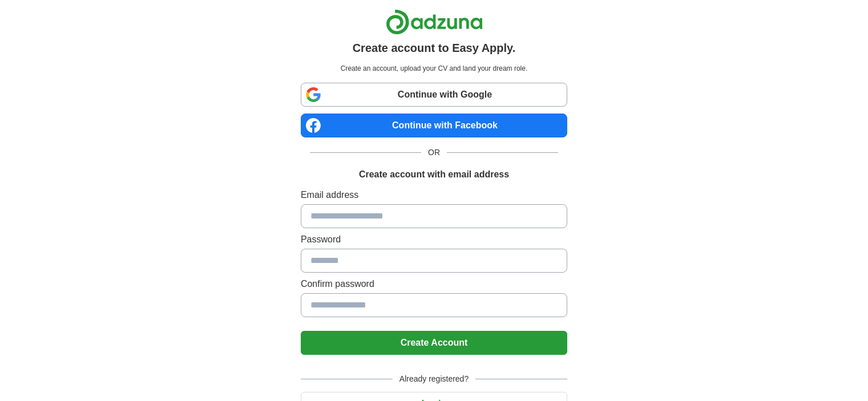 This screenshot has width=868, height=401. Describe the element at coordinates (434, 343) in the screenshot. I see `button: Create Account` at that location.